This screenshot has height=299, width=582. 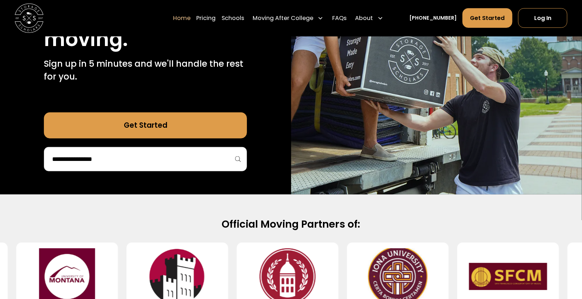 I want to click on a: Home, so click(x=182, y=18).